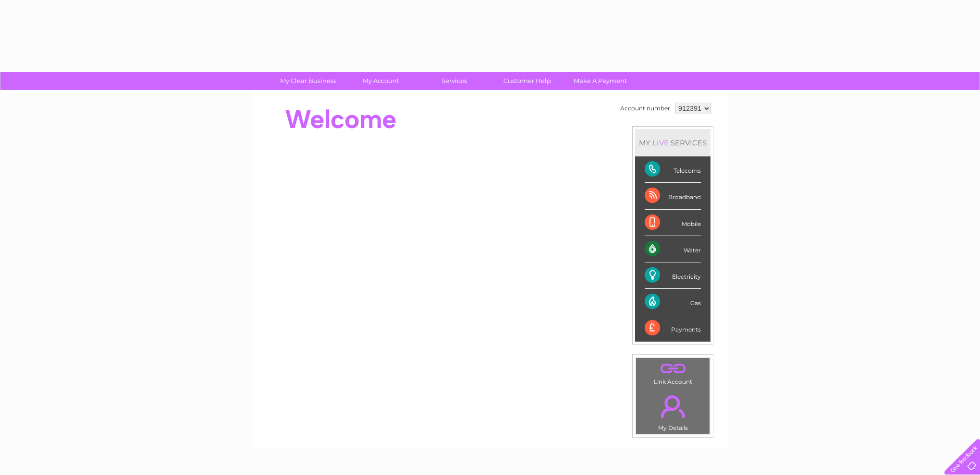  What do you see at coordinates (527, 81) in the screenshot?
I see `a: Customer Help` at bounding box center [527, 81].